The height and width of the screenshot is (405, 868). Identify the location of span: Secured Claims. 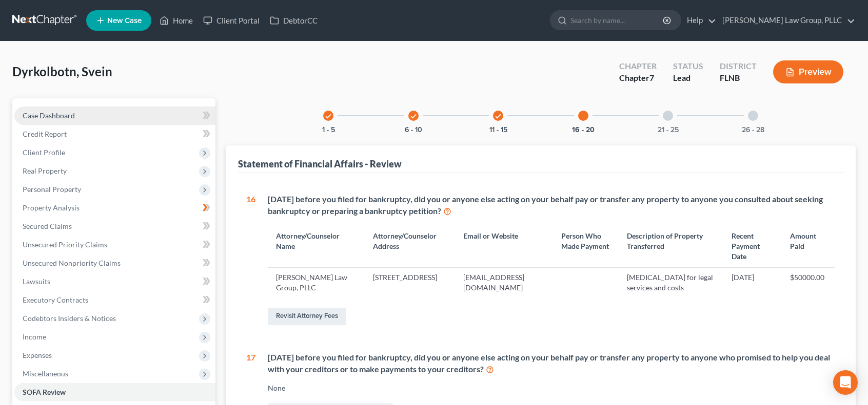
(47, 226).